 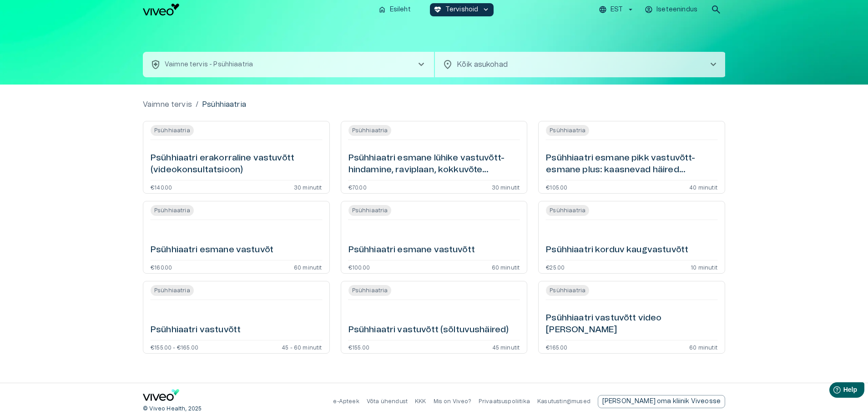 I want to click on p: Vaimne tervis - Psühhiaatria, so click(x=209, y=65).